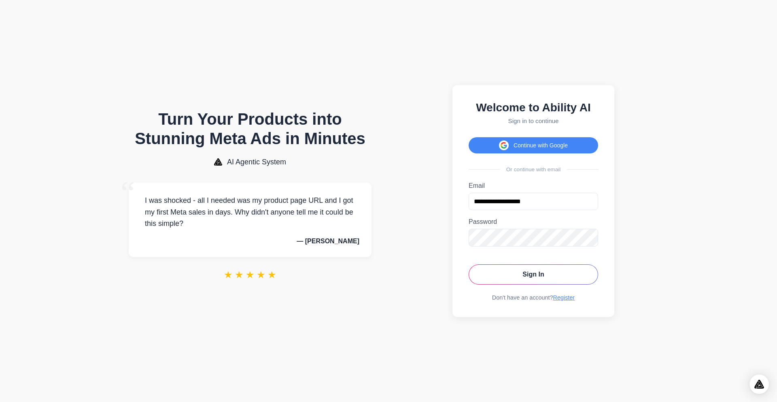 Image resolution: width=777 pixels, height=402 pixels. I want to click on button: Sign In, so click(534, 274).